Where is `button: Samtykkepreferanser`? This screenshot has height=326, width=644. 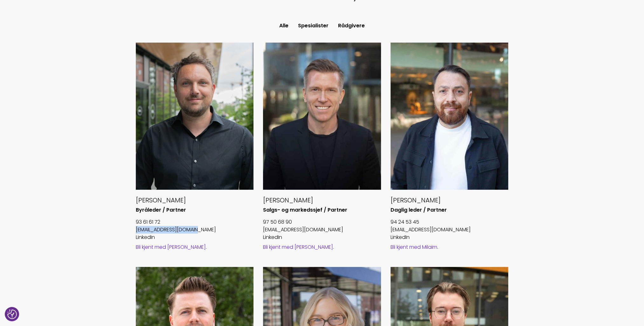 button: Samtykkepreferanser is located at coordinates (12, 315).